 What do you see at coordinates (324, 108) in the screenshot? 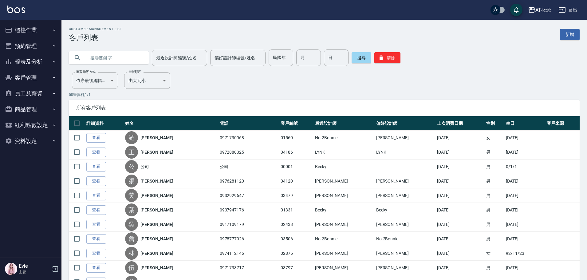
I see `span: 所有客戶列表` at bounding box center [324, 108].